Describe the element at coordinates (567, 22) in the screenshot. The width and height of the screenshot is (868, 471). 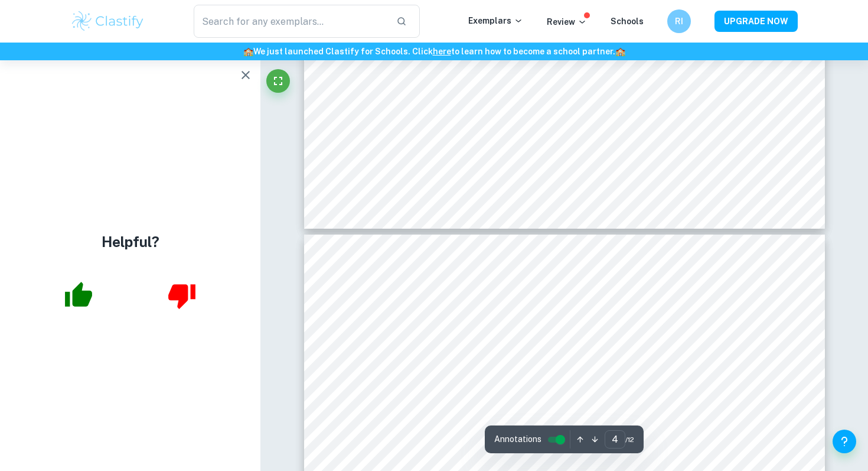
I see `p: Review` at that location.